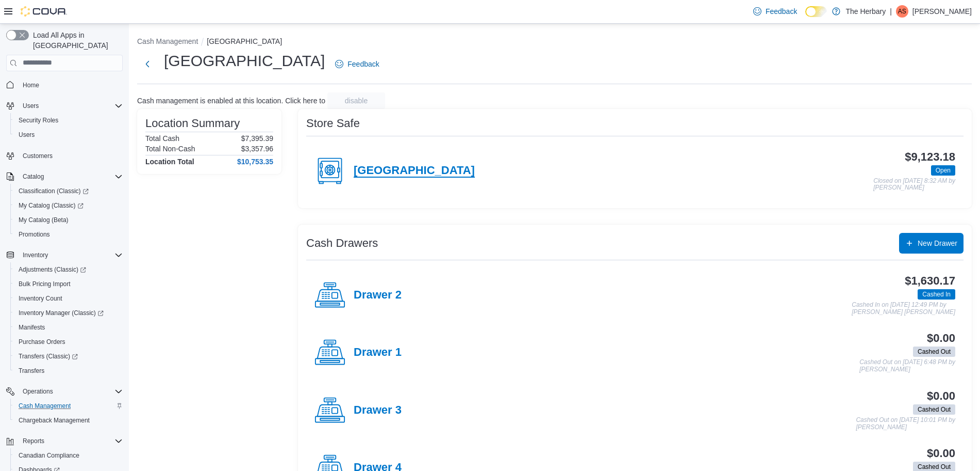 The image size is (980, 471). What do you see at coordinates (51, 206) in the screenshot?
I see `a: My Catalog (Classic)` at bounding box center [51, 206].